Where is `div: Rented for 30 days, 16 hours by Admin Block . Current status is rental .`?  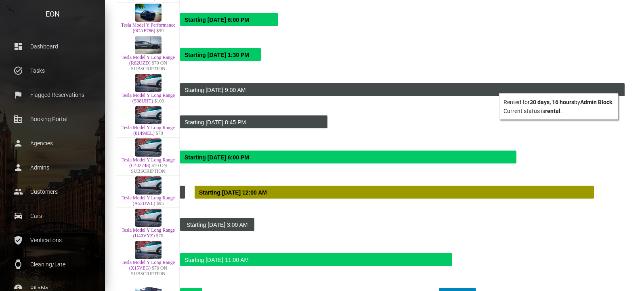
div: Rented for 30 days, 16 hours by Admin Block . Current status is rental . is located at coordinates (402, 90).